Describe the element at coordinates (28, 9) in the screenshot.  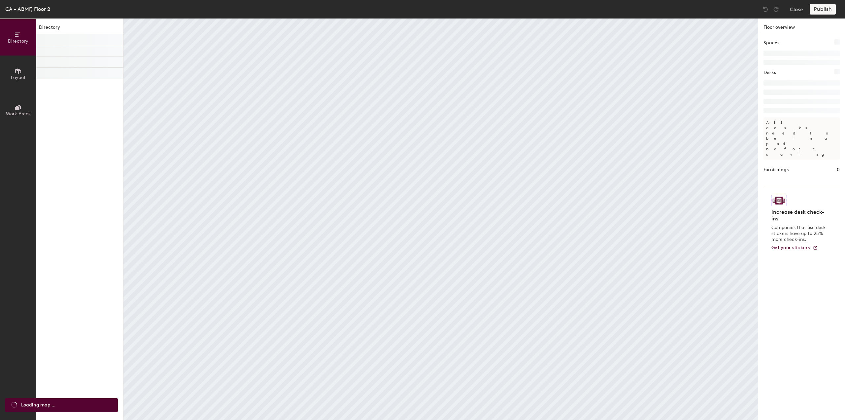
I see `div: CA - ABMF, Floor 2` at that location.